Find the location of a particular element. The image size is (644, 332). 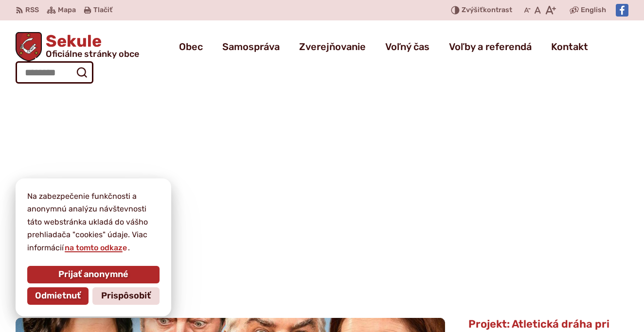

a: Kontakt is located at coordinates (570, 46).